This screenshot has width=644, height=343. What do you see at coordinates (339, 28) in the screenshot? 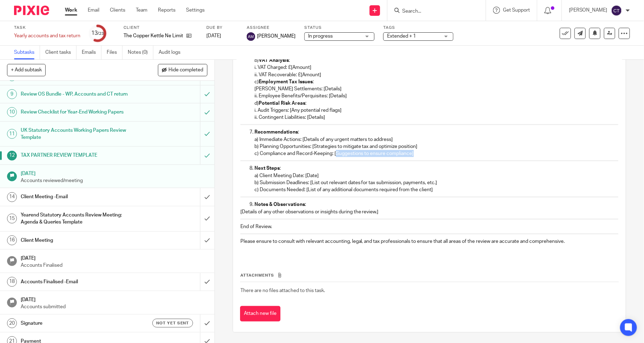
I see `label: Status` at bounding box center [339, 28].